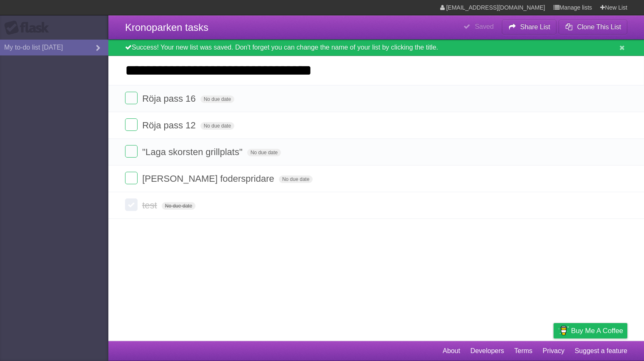 This screenshot has height=361, width=644. I want to click on a: About, so click(451, 351).